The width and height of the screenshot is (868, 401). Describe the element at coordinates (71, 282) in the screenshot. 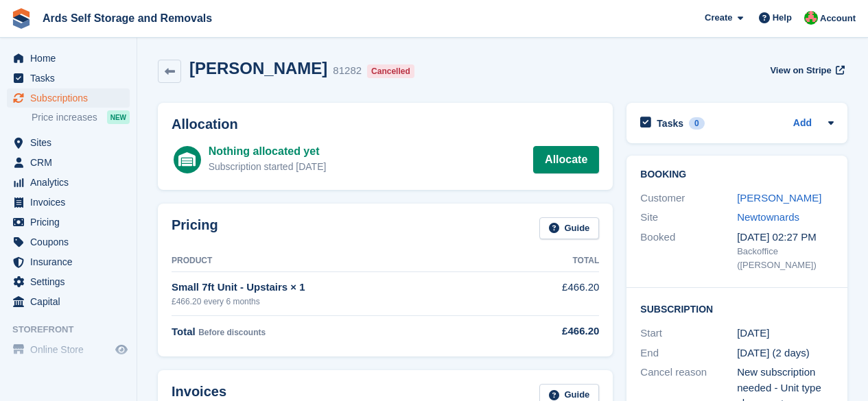

I see `span: Settings` at that location.